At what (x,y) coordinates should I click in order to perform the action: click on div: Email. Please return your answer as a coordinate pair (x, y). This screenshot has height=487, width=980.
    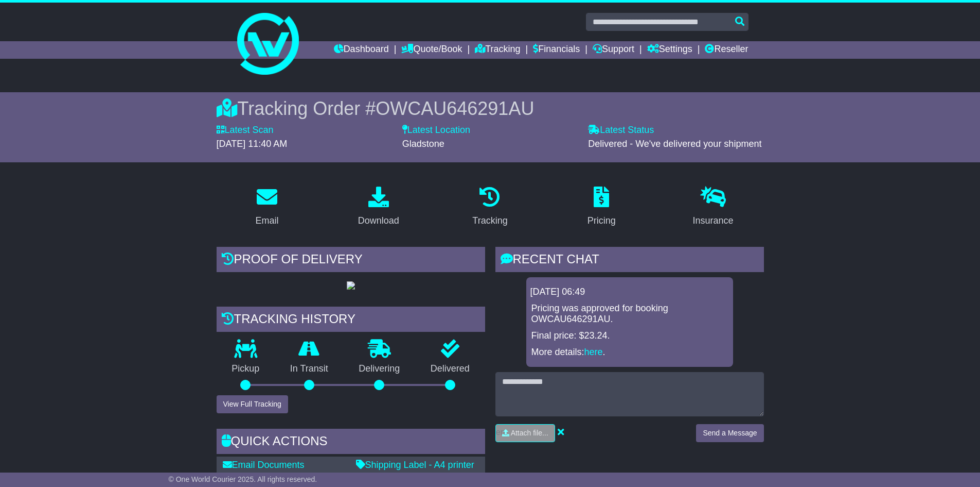
    Looking at the image, I should click on (267, 221).